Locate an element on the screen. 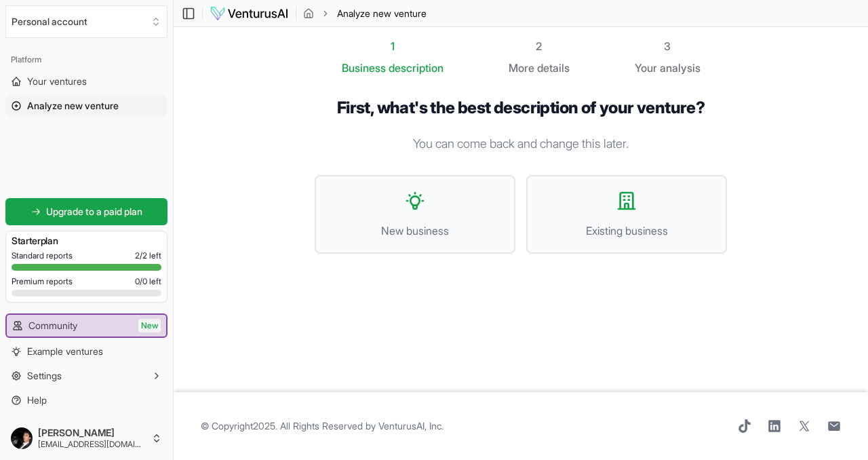 The height and width of the screenshot is (460, 868). a: Example ventures is located at coordinates (86, 351).